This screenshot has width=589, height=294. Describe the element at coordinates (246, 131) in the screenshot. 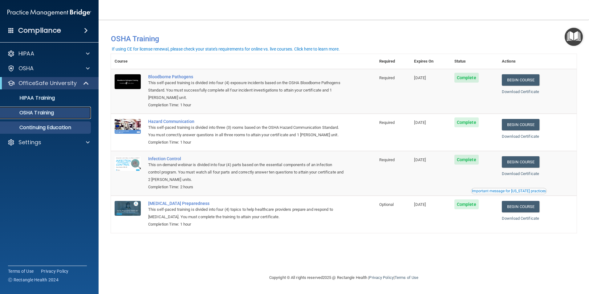

I see `div: This self-paced training is divided into three (3) rooms based on the OSHA Hazard Communication S...` at that location.